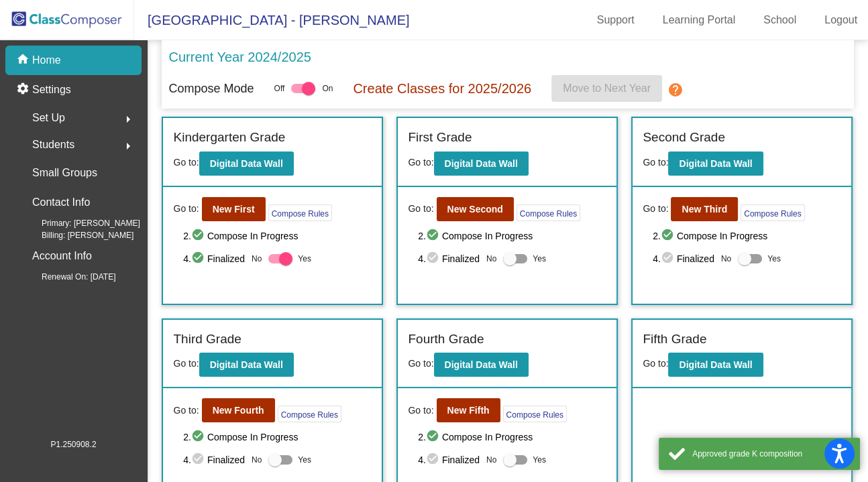 The image size is (868, 482). What do you see at coordinates (442, 88) in the screenshot?
I see `p: Create Classes for 2025/2026` at bounding box center [442, 88].